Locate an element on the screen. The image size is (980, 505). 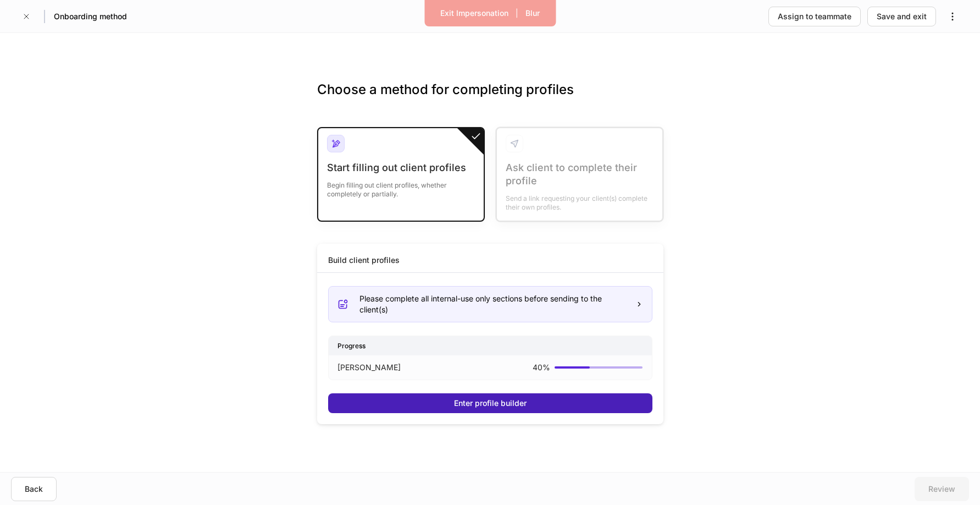
div: Begin filling out client profiles, whether completely or partially. is located at coordinates (401, 186).